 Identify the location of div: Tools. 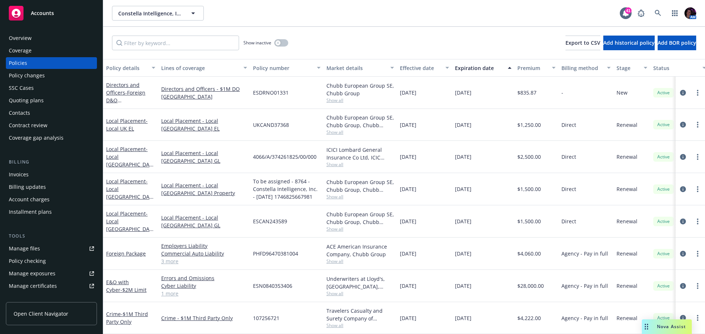
(51, 236).